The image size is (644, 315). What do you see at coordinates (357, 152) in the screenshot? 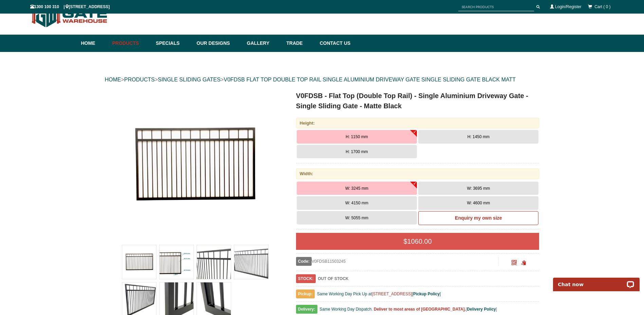
I see `button: H: 1700 mm` at bounding box center [357, 152].